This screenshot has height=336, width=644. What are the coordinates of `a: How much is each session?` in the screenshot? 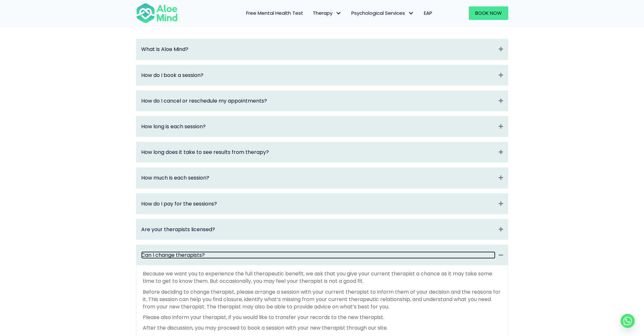 It's located at (318, 178).